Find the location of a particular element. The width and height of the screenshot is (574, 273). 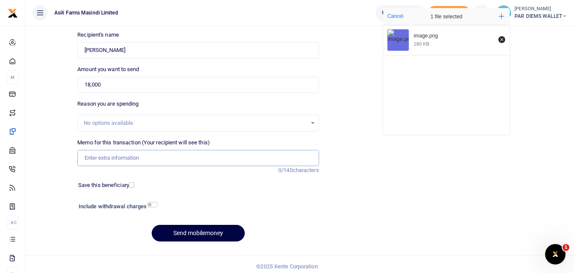

input: UGX is located at coordinates (198, 85).